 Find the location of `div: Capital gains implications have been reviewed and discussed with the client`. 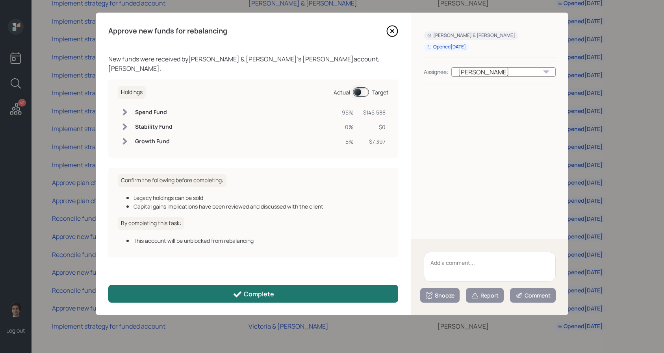

div: Capital gains implications have been reviewed and discussed with the client is located at coordinates (261, 206).